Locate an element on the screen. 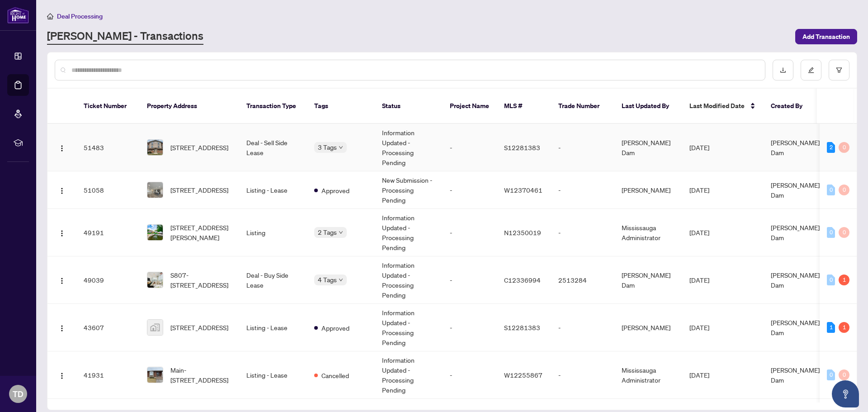 The width and height of the screenshot is (868, 412). button: Open asap is located at coordinates (845, 393).